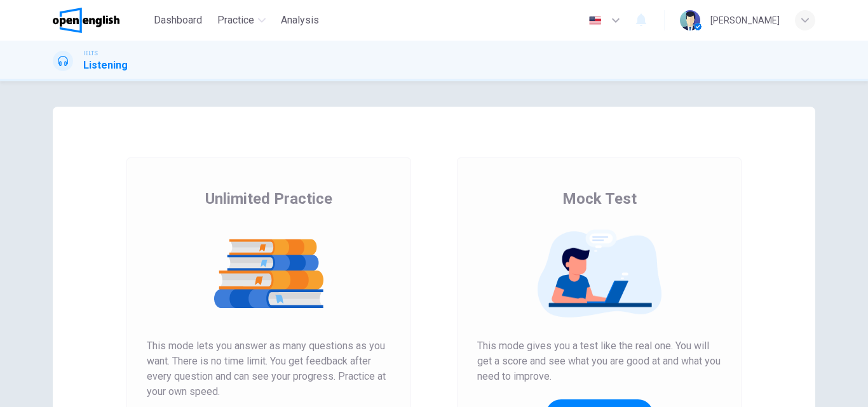 The height and width of the screenshot is (407, 868). Describe the element at coordinates (595, 20) in the screenshot. I see `img: en` at that location.